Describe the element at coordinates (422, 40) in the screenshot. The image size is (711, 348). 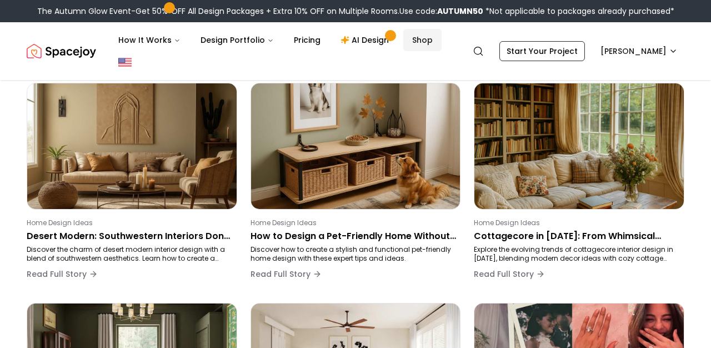
I see `a: Shop` at that location.